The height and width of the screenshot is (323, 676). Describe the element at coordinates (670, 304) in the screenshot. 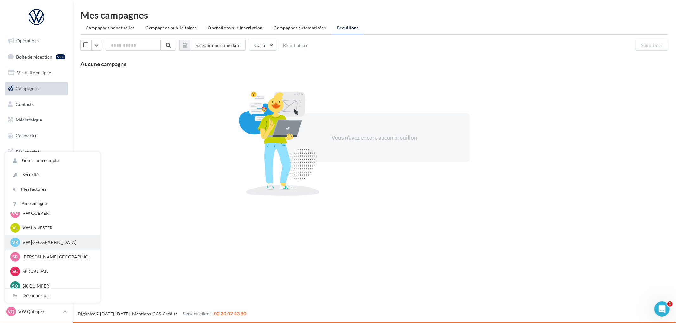

I see `span: 1` at that location.